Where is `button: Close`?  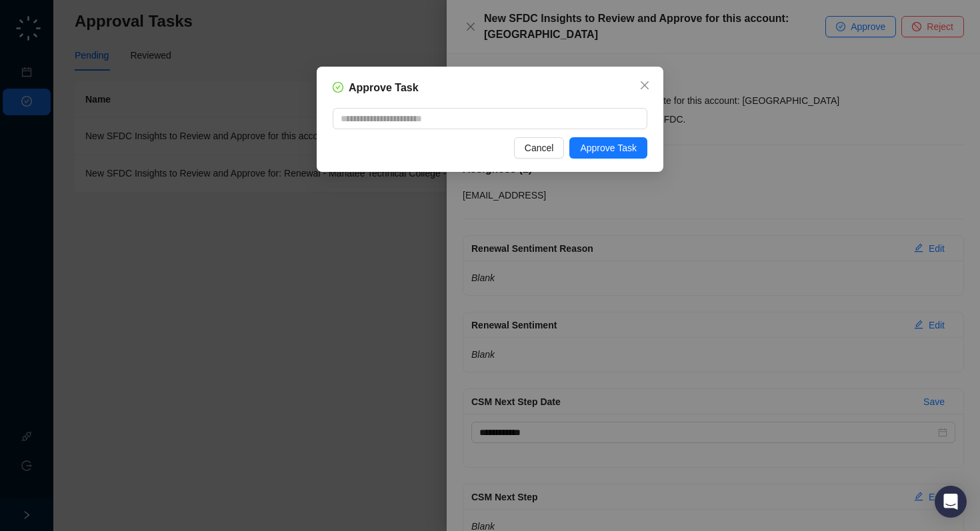 button: Close is located at coordinates (644, 85).